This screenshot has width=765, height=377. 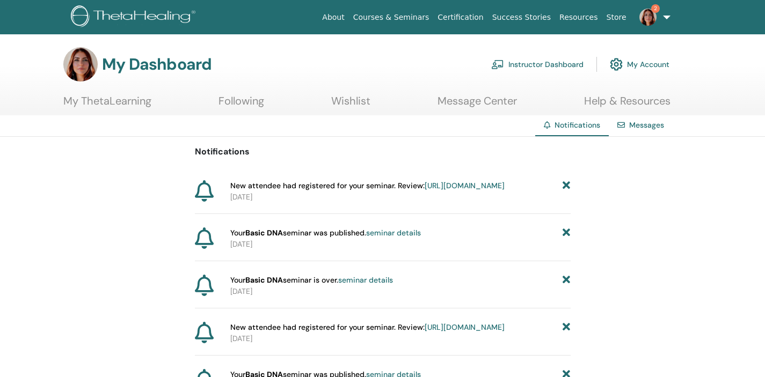 I want to click on a: My ThetaLearning, so click(x=107, y=105).